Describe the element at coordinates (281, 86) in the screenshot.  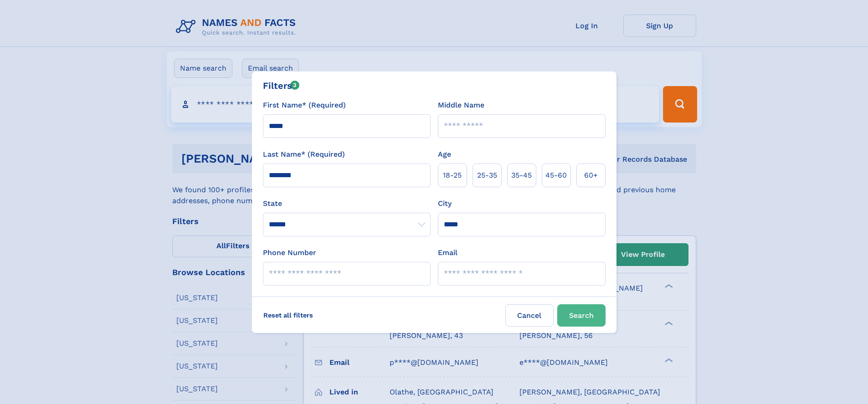
I see `div: Filters` at that location.